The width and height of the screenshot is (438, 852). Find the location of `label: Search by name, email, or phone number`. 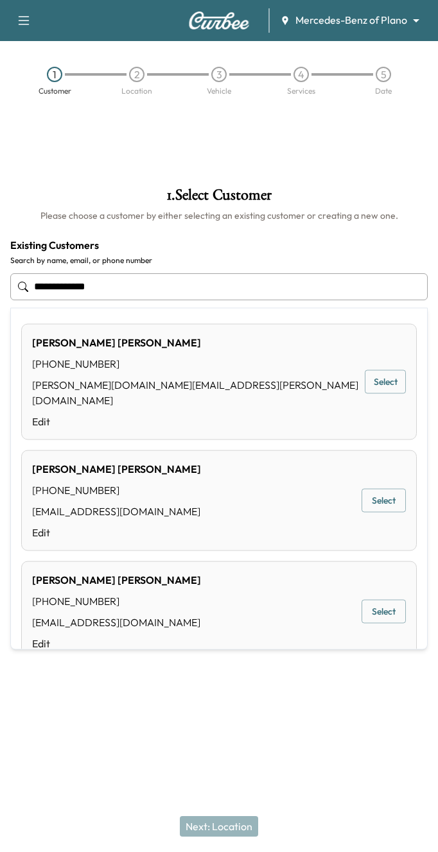

label: Search by name, email, or phone number is located at coordinates (219, 261).